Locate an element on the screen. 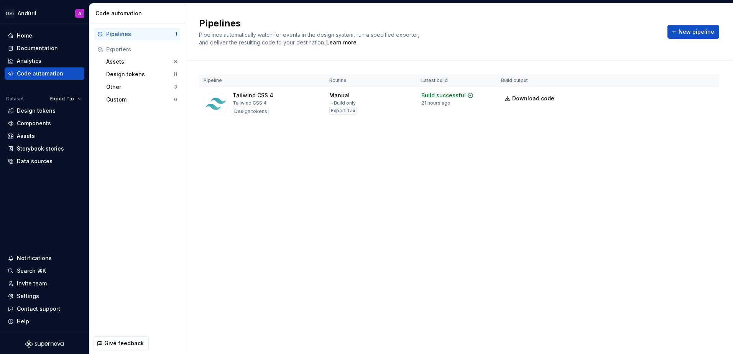  div: 11 is located at coordinates (175, 74).